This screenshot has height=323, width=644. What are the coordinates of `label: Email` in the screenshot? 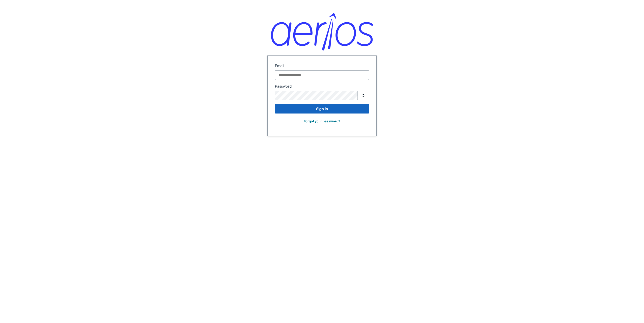 It's located at (322, 66).